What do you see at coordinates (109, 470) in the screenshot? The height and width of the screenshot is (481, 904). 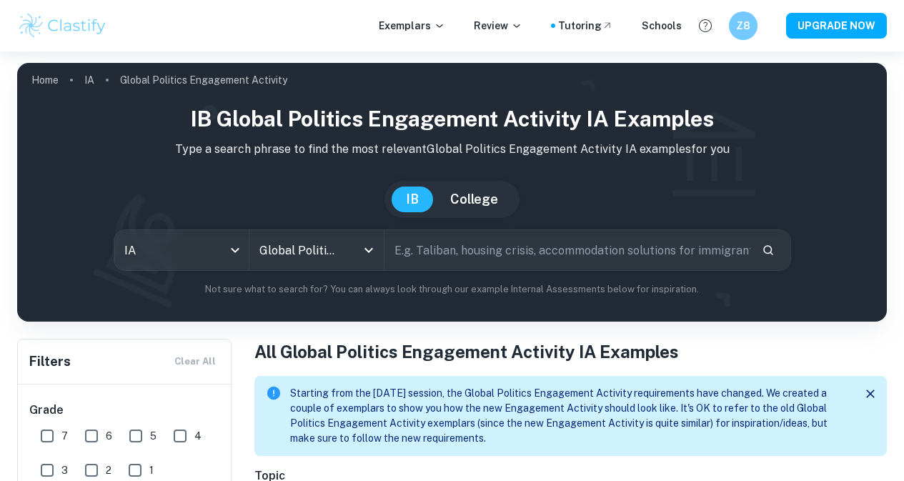 I see `span: 2` at bounding box center [109, 470].